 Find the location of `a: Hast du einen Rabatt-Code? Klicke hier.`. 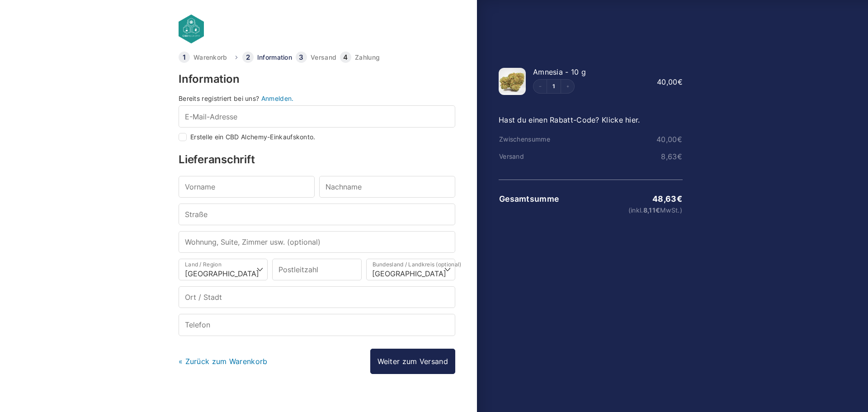

a: Hast du einen Rabatt-Code? Klicke hier. is located at coordinates (569, 120).